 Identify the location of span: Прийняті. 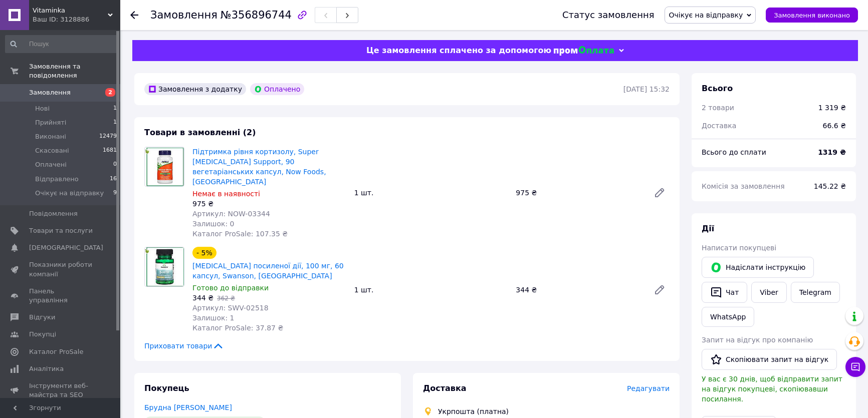
(50, 123).